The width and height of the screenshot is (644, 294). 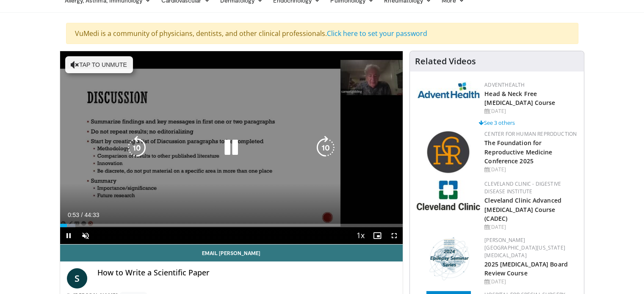 I want to click on a: The Foundation for Reproductive Medicine Conference 2025, so click(x=518, y=151).